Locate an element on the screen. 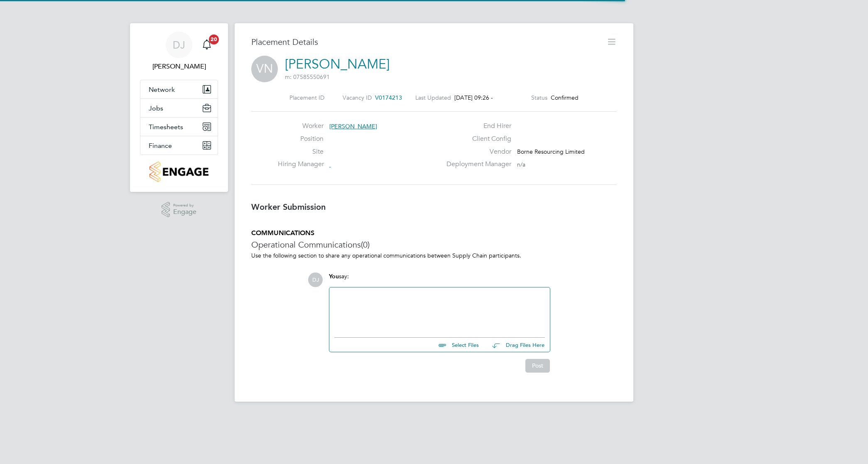  p: Use the following section to share any operational communications between Supply Chain participants. is located at coordinates (434, 256).